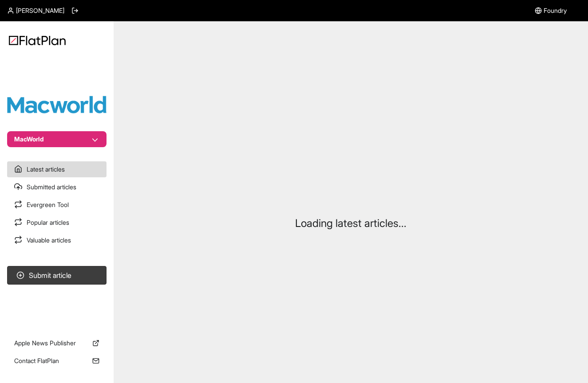  I want to click on a: Submitted articles, so click(57, 187).